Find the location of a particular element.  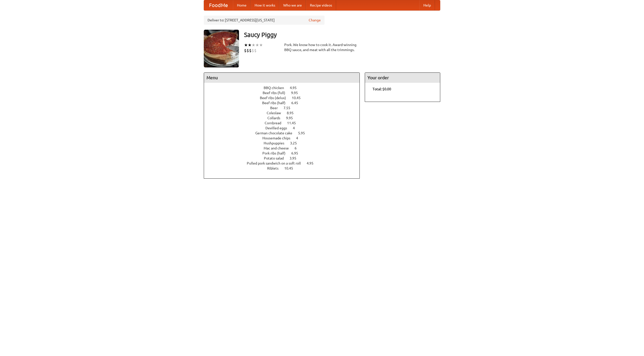

span: 3.25 is located at coordinates (296, 143).